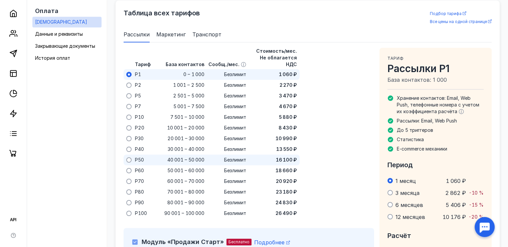  What do you see at coordinates (476, 193) in the screenshot?
I see `span: -10 %` at bounding box center [476, 193].